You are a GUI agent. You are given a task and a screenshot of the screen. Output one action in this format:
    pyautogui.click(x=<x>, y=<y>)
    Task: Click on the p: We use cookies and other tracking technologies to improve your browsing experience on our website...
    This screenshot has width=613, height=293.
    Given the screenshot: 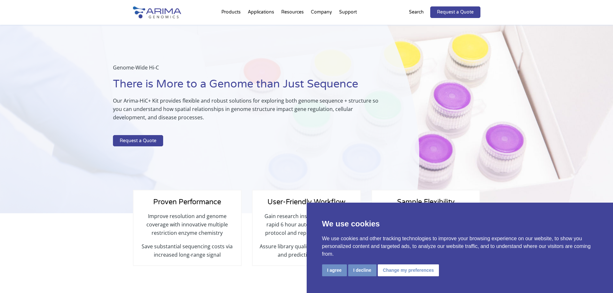 What is the action you would take?
    pyautogui.click(x=460, y=246)
    